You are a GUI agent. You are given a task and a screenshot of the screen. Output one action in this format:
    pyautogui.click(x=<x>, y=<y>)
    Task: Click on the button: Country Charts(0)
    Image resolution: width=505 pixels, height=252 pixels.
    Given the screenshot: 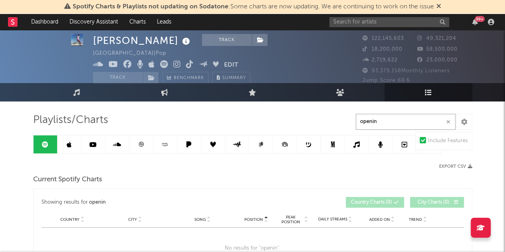 What is the action you would take?
    pyautogui.click(x=375, y=202)
    